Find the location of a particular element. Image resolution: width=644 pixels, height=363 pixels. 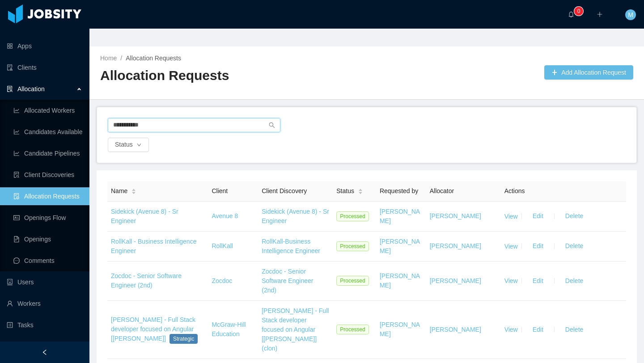

a: icon: messageComments is located at coordinates (48, 261).